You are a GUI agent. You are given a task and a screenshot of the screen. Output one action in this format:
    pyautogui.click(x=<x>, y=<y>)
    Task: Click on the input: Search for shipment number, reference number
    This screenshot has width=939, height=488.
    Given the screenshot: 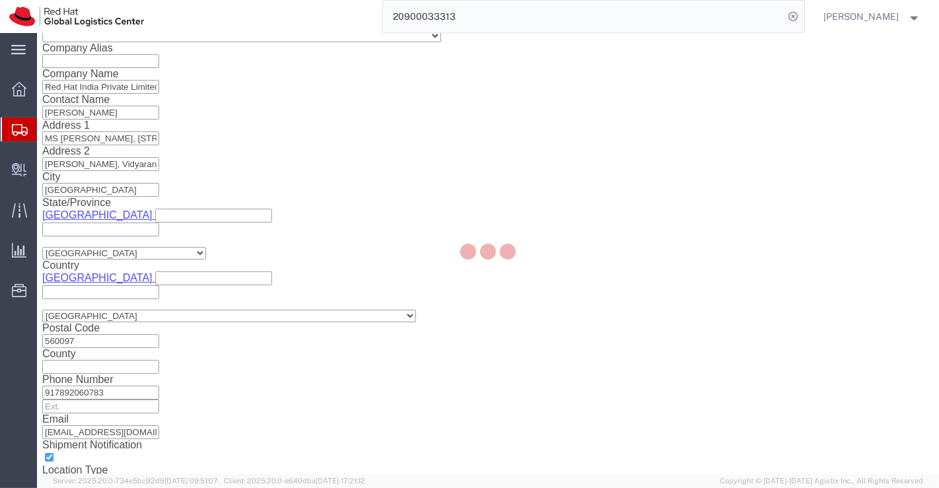 What is the action you would take?
    pyautogui.click(x=584, y=17)
    